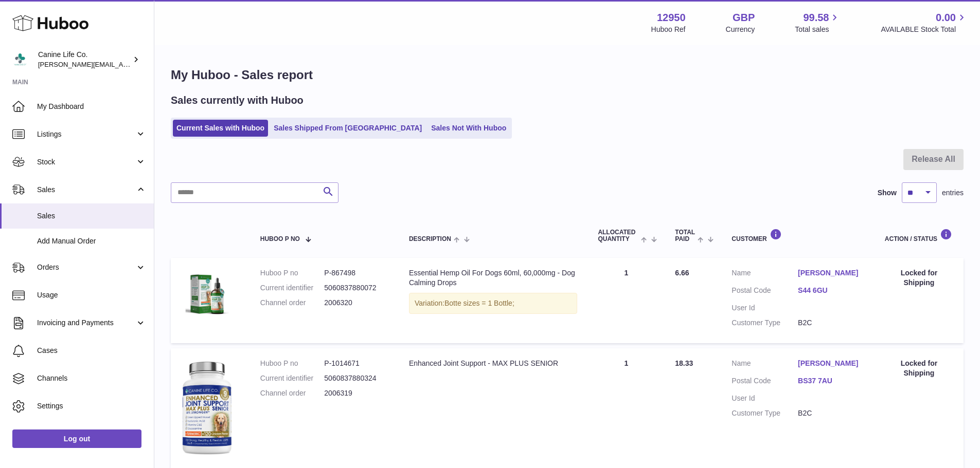 The width and height of the screenshot is (980, 468). I want to click on span: 0.00, so click(945, 17).